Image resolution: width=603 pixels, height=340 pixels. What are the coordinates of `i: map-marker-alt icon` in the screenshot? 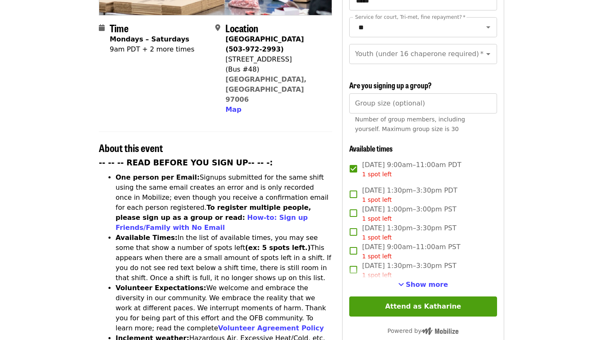 It's located at (218, 28).